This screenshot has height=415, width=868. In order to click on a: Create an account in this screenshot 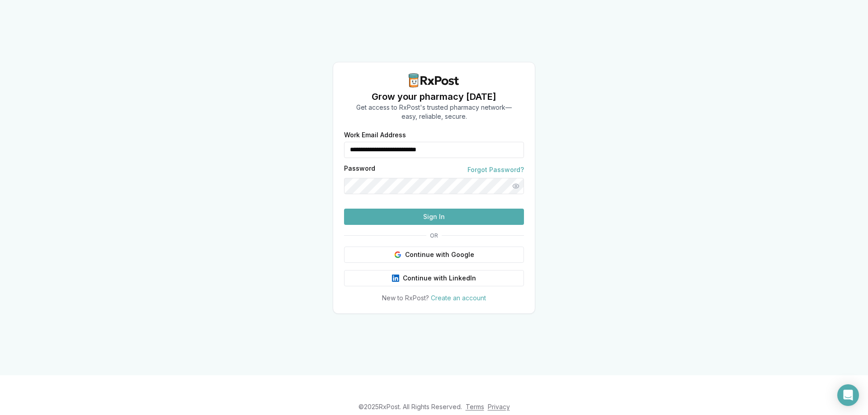, I will do `click(459, 298)`.